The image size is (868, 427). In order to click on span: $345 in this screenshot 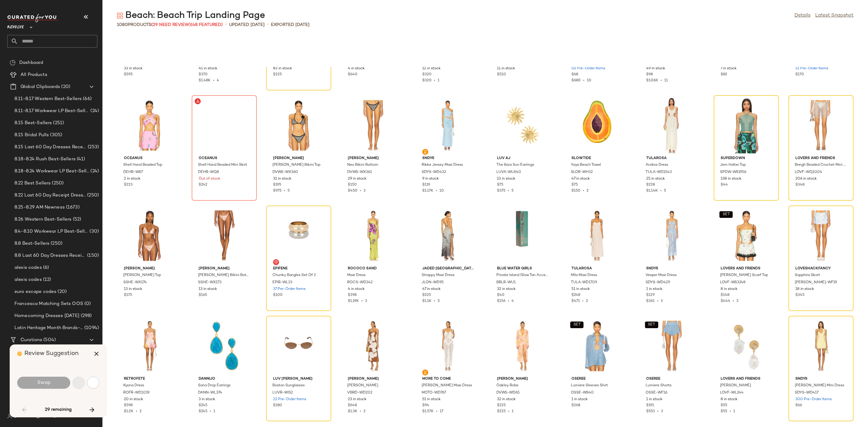, I will do `click(800, 295)`.